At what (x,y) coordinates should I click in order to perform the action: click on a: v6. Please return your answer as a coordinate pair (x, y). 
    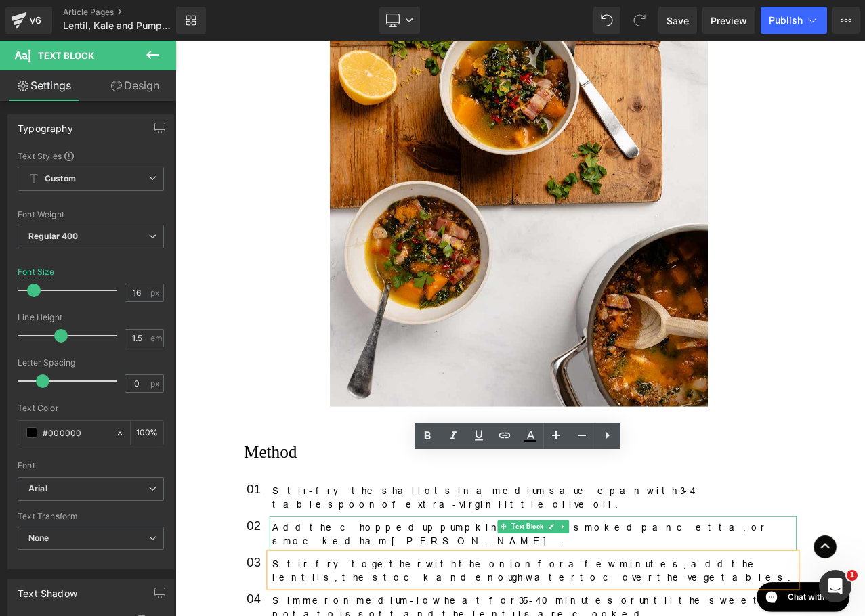
    Looking at the image, I should click on (28, 21).